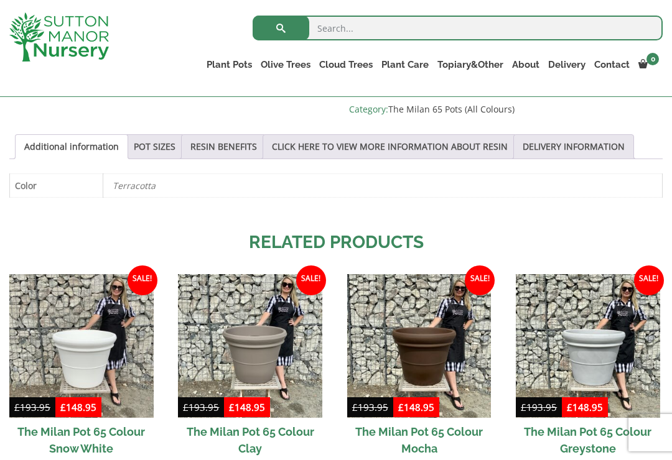 The height and width of the screenshot is (460, 672). I want to click on a: About, so click(526, 65).